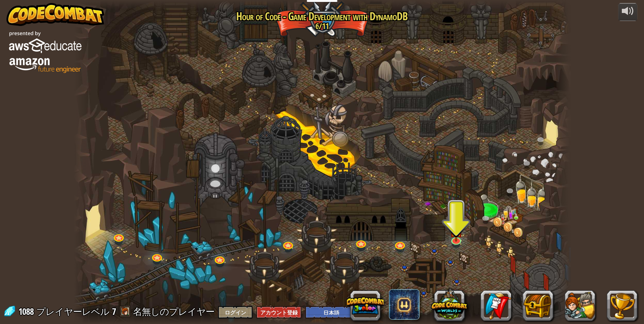 This screenshot has height=324, width=644. Describe the element at coordinates (73, 311) in the screenshot. I see `span: プレイヤーレベル` at that location.